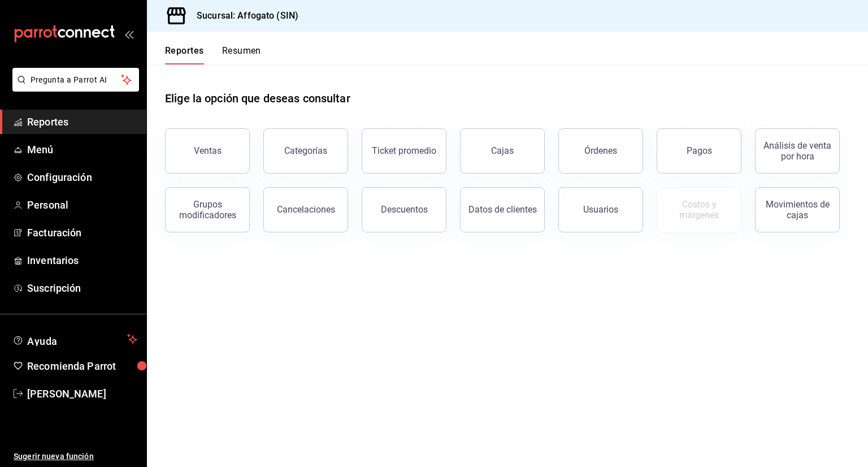 Image resolution: width=868 pixels, height=467 pixels. I want to click on button: Ventas, so click(208, 151).